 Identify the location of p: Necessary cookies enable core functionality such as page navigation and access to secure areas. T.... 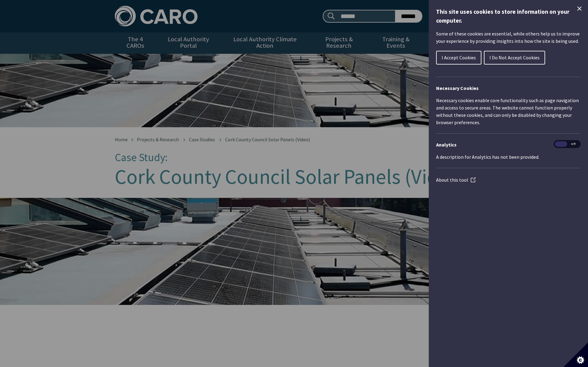
(508, 111).